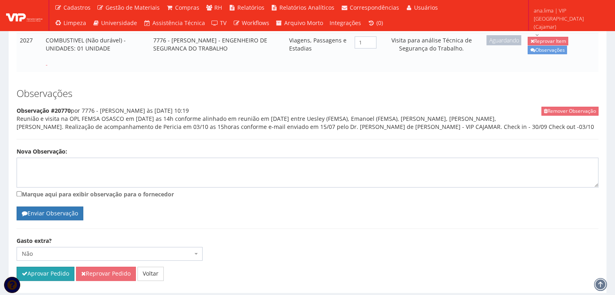  What do you see at coordinates (431, 53) in the screenshot?
I see `td: Visita para análise Técnica de Segurança do Trabalho.` at bounding box center [431, 53].